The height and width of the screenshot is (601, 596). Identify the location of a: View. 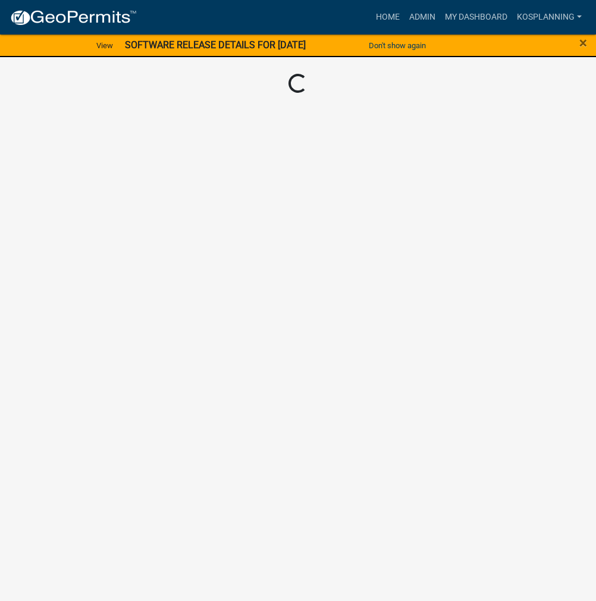
(105, 45).